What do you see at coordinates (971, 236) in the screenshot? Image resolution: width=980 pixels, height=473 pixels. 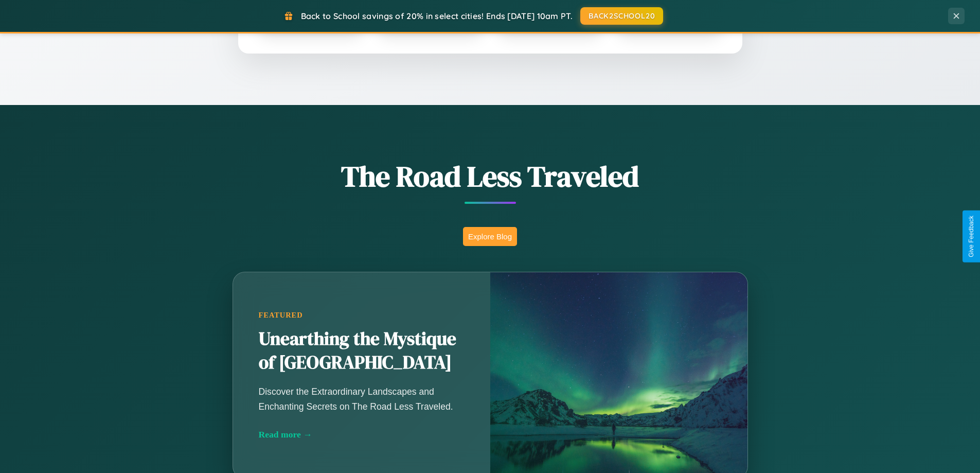 I see `div: Give Feedback` at bounding box center [971, 236].